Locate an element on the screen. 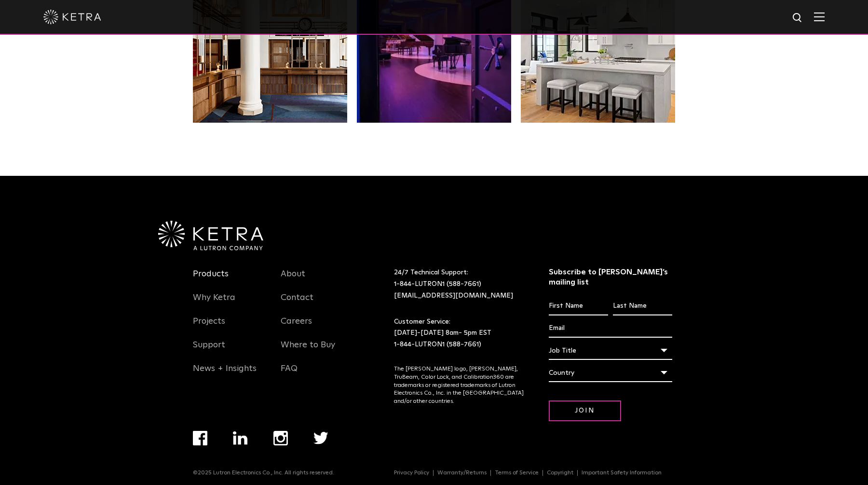 The height and width of the screenshot is (485, 868). a: Important Safety Information is located at coordinates (622, 472).